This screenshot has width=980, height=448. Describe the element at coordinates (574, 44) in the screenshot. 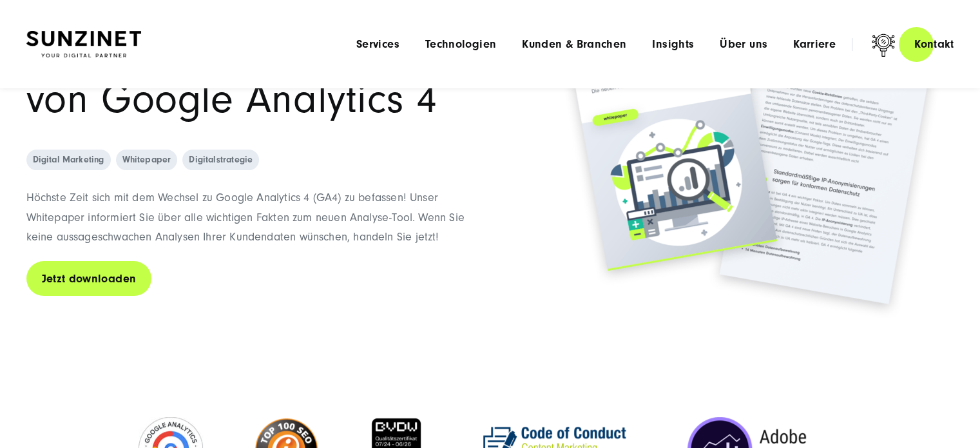

I see `span: Kunden & Branchen` at that location.